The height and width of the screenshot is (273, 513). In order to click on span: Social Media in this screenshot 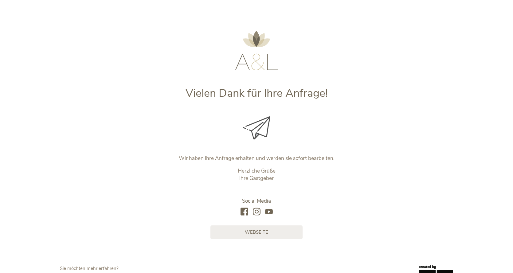, I will do `click(256, 201)`.